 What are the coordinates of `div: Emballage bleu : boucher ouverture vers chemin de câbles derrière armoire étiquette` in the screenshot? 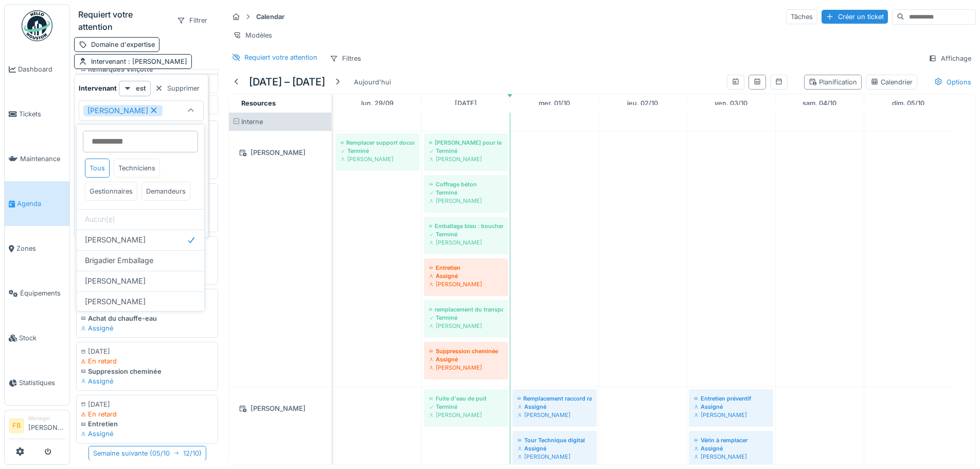 It's located at (466, 226).